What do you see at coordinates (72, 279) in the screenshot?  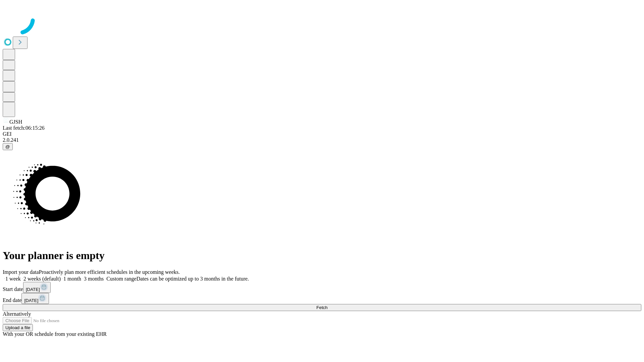 I see `span: 1 month` at bounding box center [72, 279].